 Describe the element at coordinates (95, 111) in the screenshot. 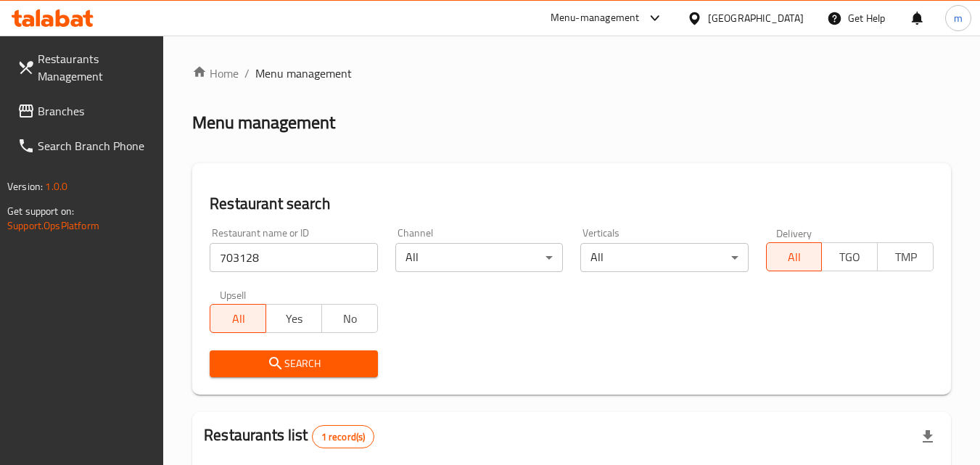

I see `span: Branches` at that location.